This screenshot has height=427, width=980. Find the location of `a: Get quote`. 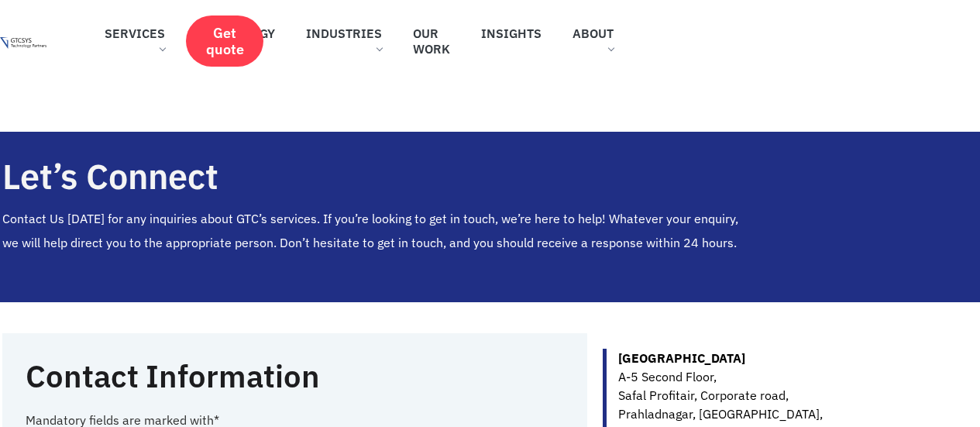

a: Get quote is located at coordinates (225, 41).